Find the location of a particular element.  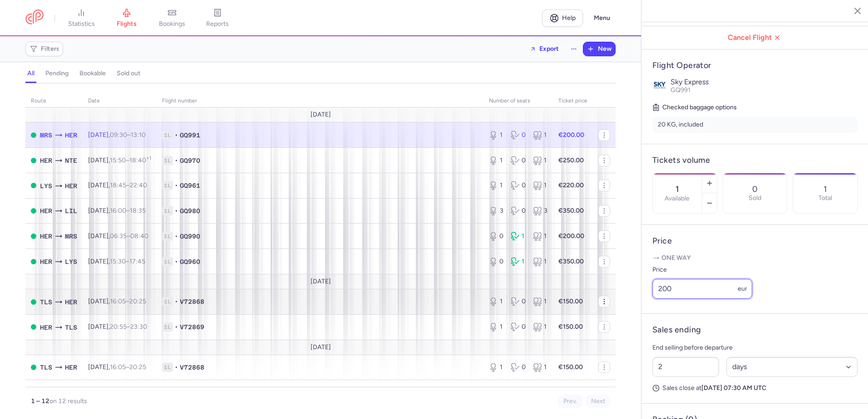

button: Menu is located at coordinates (602, 18).